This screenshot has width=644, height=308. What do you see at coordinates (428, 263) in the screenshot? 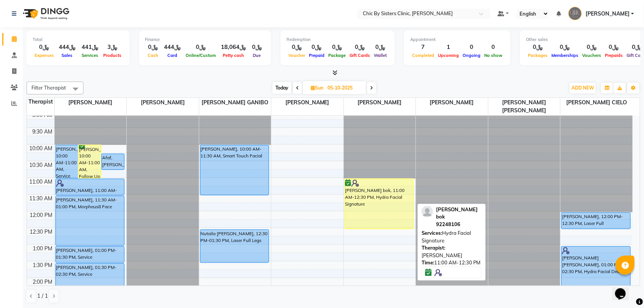
I see `span: Time:` at bounding box center [428, 263].